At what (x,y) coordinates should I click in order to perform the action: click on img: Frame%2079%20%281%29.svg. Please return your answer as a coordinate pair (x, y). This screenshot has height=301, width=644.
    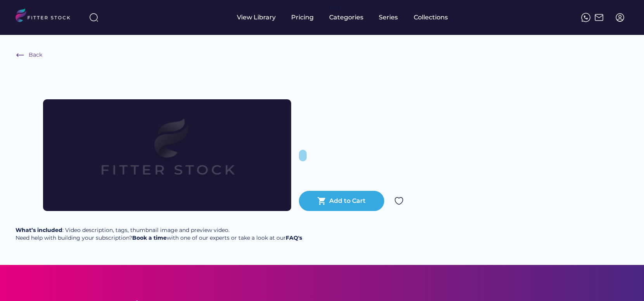
    Looking at the image, I should click on (167, 155).